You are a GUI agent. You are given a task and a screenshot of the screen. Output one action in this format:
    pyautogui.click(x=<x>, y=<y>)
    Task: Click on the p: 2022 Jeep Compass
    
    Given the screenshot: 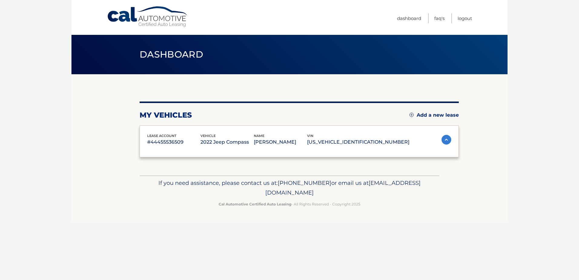 What is the action you would take?
    pyautogui.click(x=227, y=142)
    